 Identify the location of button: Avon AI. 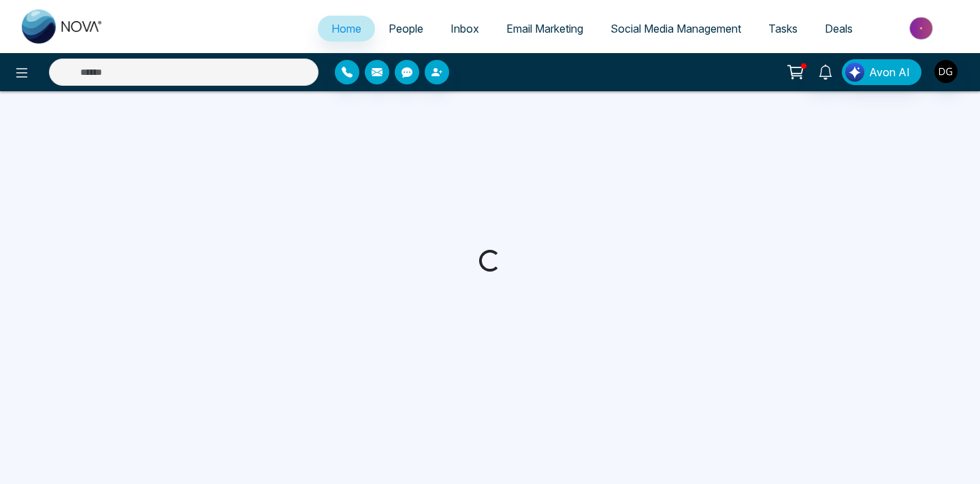
(881, 72).